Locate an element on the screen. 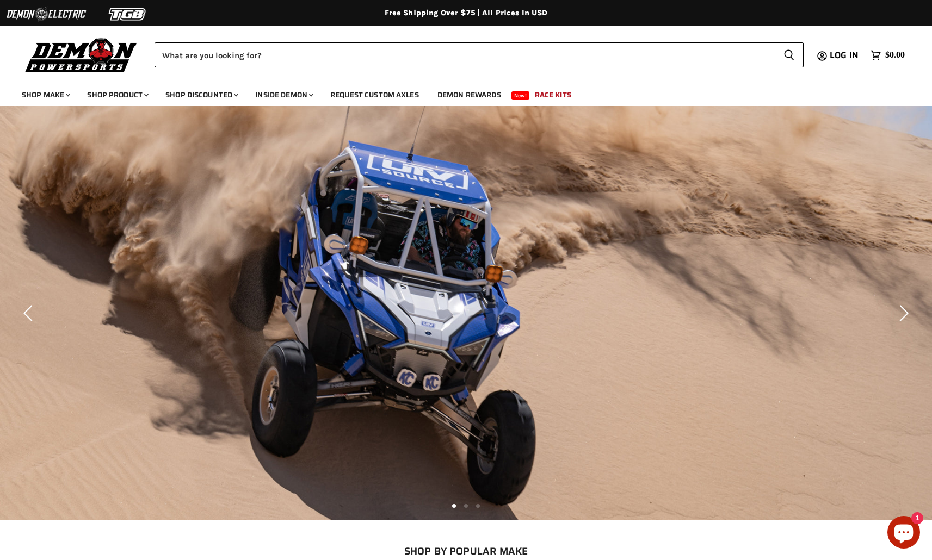  li: Page dot 1 is located at coordinates (454, 506).